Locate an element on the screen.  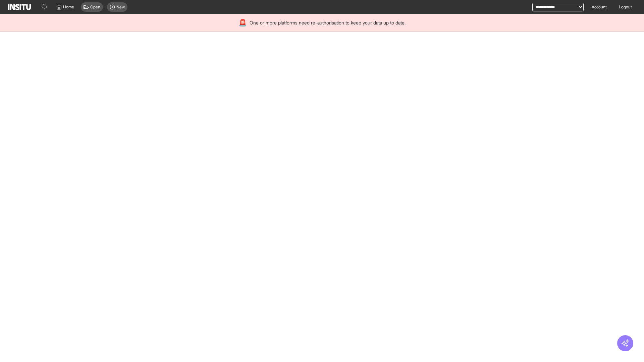
img: Logo is located at coordinates (19, 7).